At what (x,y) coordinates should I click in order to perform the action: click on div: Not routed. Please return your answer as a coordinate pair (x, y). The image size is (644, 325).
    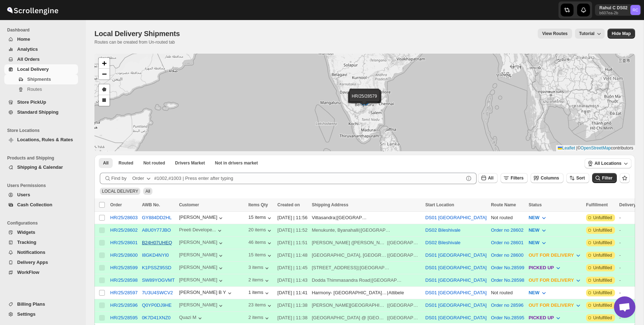
    Looking at the image, I should click on (507, 218).